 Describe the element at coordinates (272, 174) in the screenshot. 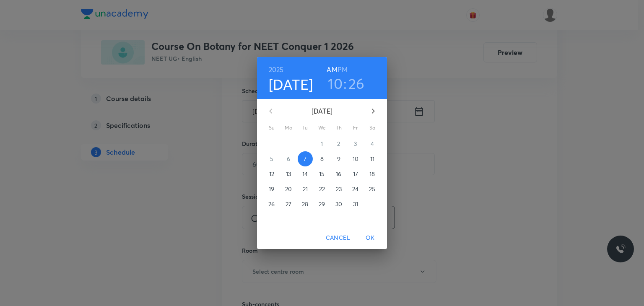

I see `p: 12` at that location.